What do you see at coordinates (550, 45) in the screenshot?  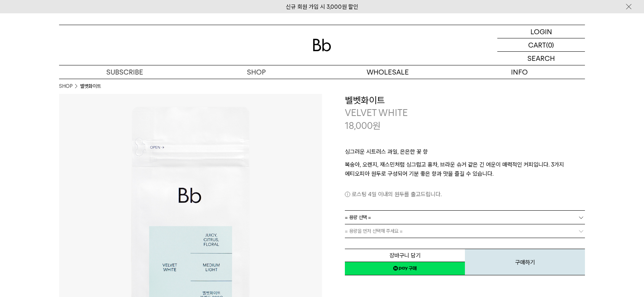 I see `p: (0)` at bounding box center [550, 45].